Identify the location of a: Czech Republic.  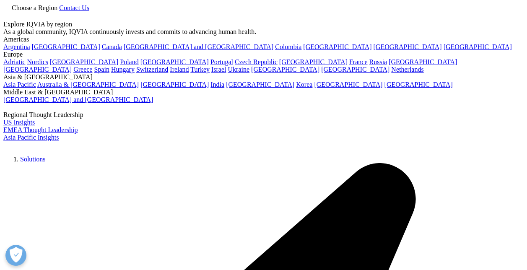
(256, 62).